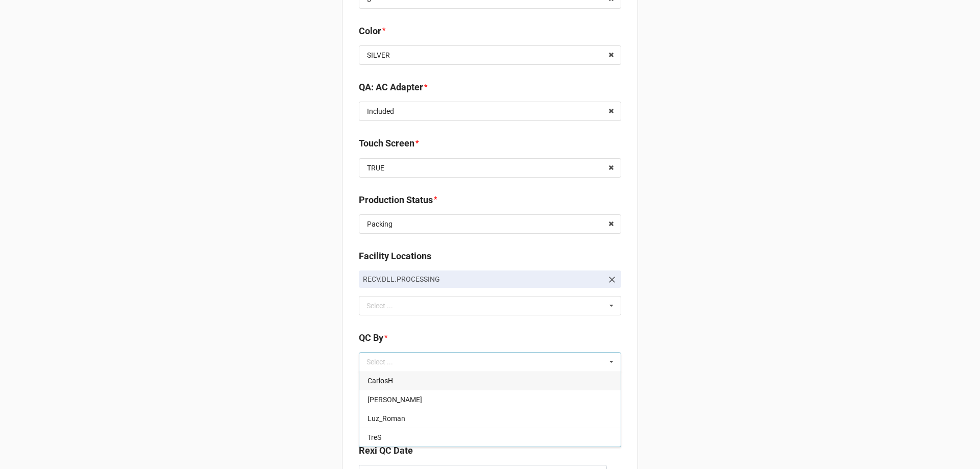  Describe the element at coordinates (379, 224) in the screenshot. I see `div: Packing` at that location.